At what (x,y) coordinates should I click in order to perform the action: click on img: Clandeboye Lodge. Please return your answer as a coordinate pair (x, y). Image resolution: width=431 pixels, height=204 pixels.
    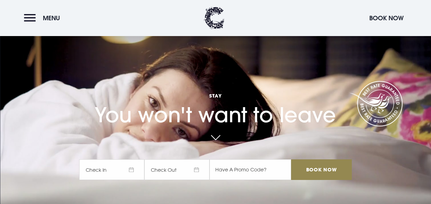
    Looking at the image, I should click on (214, 18).